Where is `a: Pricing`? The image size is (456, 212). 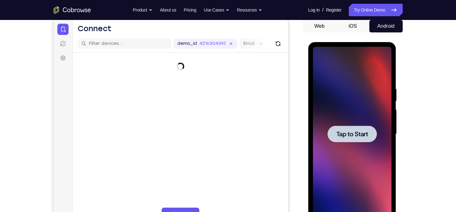
a: Pricing is located at coordinates (190, 10).